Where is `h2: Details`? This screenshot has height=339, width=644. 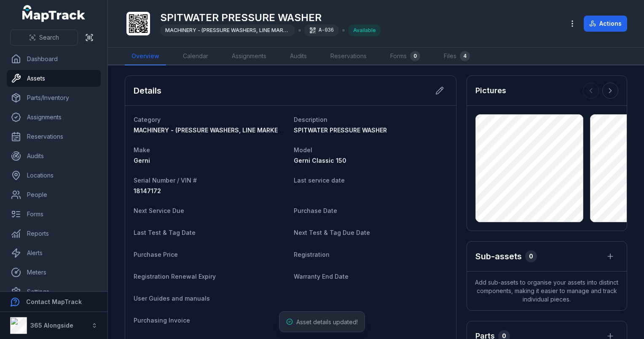
h2: Details is located at coordinates (148, 91).